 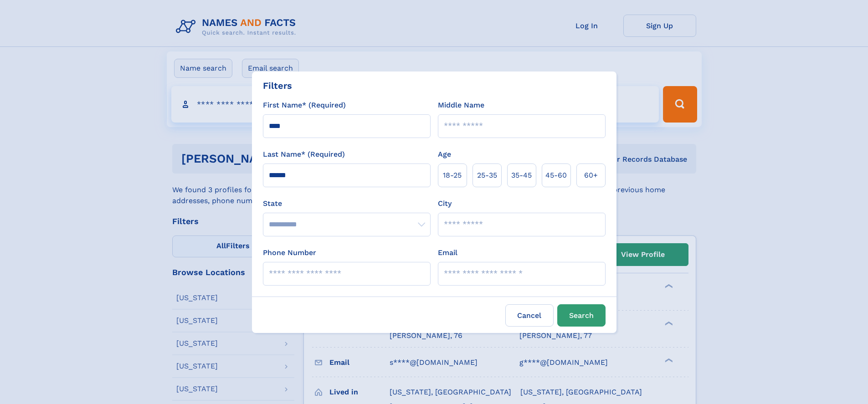 I want to click on span: 60+, so click(x=591, y=175).